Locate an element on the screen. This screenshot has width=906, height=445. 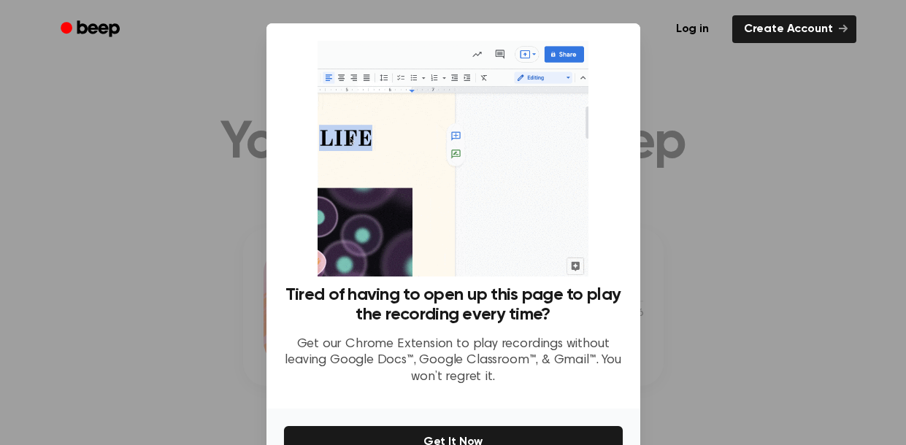
h3: Tired of having to open up this page to play the recording every time? is located at coordinates (453, 305).